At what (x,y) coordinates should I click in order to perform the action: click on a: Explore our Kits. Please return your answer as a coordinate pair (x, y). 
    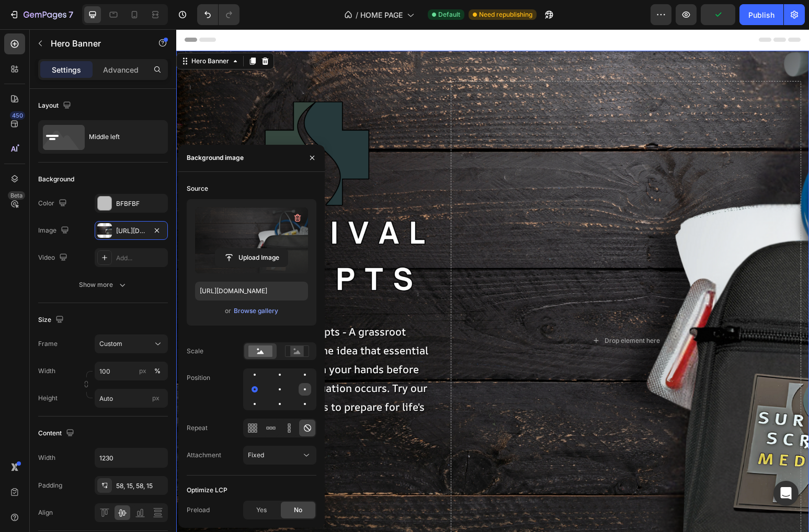
    Looking at the image, I should click on (78, 444).